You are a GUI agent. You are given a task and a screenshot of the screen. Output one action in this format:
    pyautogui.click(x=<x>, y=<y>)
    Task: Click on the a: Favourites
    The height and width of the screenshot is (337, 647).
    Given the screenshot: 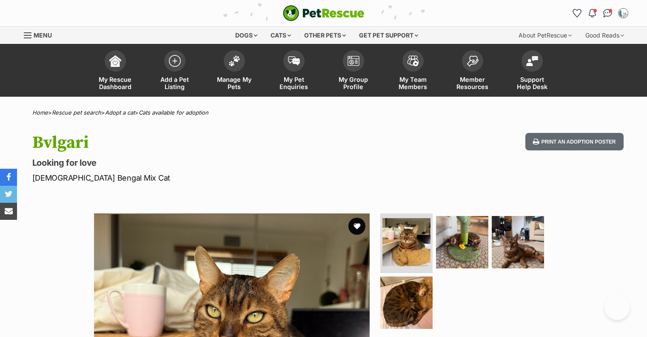 What is the action you would take?
    pyautogui.click(x=578, y=13)
    